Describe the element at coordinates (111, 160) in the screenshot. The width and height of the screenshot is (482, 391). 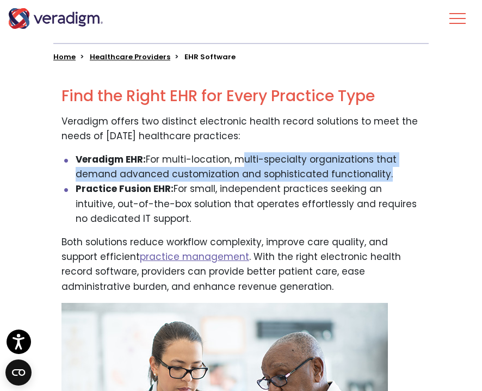
I see `strong: Veradigm EHR:` at that location.